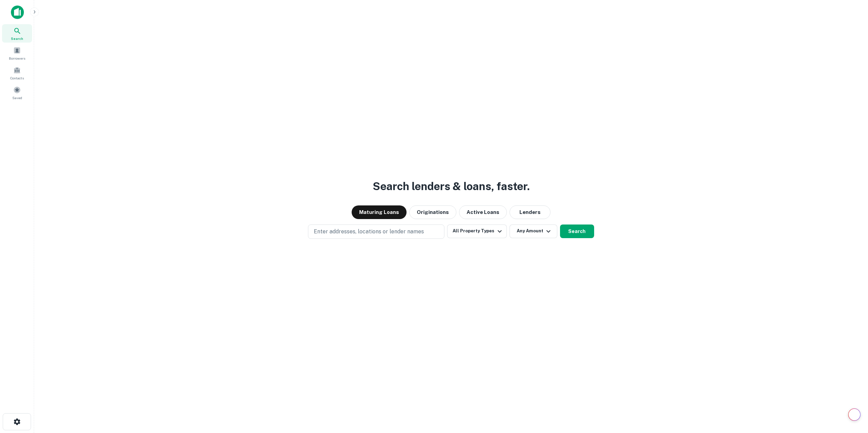 This screenshot has height=433, width=868. I want to click on a: Contacts, so click(17, 73).